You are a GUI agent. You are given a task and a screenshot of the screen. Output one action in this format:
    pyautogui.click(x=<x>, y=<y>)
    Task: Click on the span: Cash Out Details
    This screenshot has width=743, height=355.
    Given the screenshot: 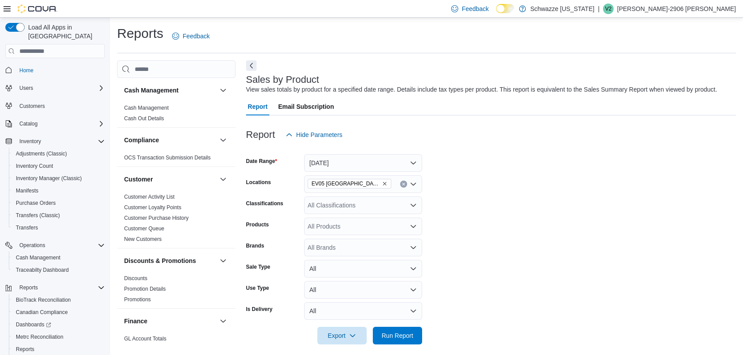 What is the action you would take?
    pyautogui.click(x=144, y=118)
    